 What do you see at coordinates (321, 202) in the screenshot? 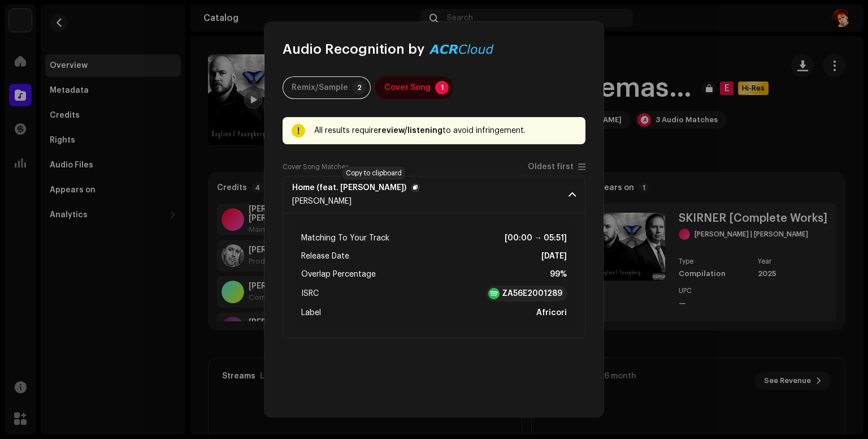
I see `span: Abel Chungu Musuka` at bounding box center [321, 202].